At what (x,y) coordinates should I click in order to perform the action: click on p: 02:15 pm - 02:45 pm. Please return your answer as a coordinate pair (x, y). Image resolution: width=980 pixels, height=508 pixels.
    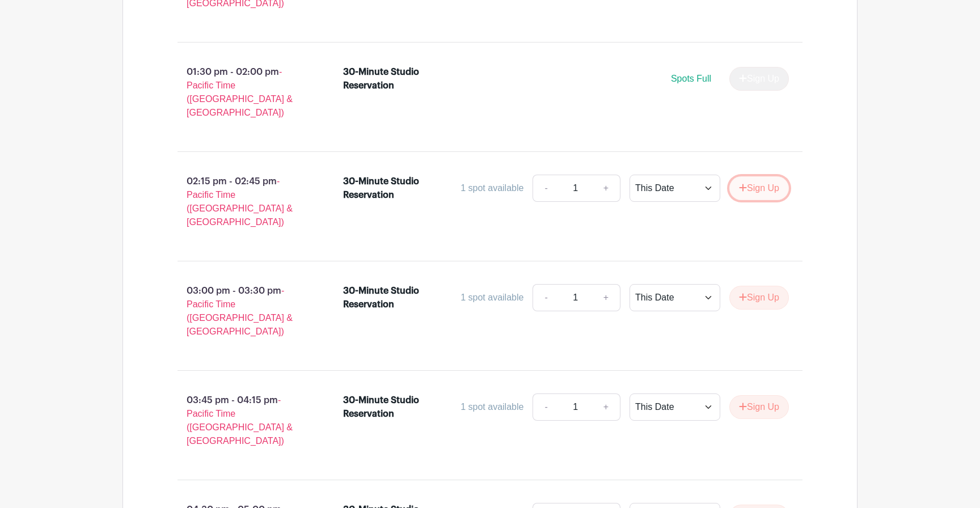
    Looking at the image, I should click on (242, 202).